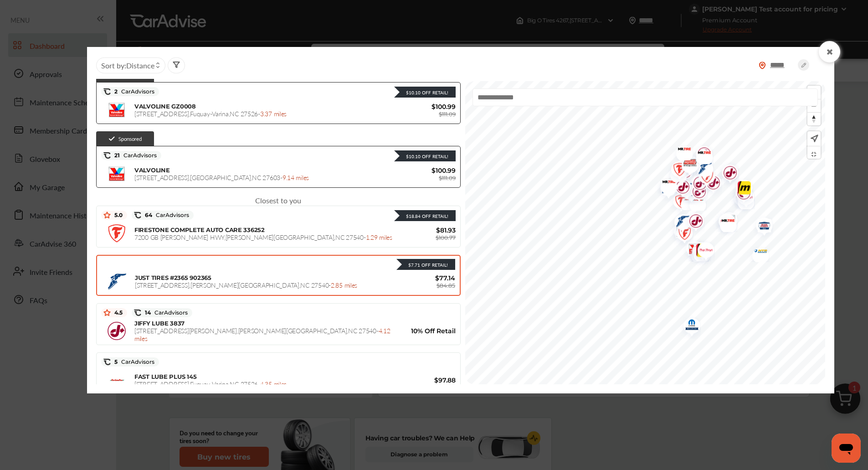 Image resolution: width=868 pixels, height=470 pixels. Describe the element at coordinates (761, 227) in the screenshot. I see `img: MSA+logo.png` at that location.